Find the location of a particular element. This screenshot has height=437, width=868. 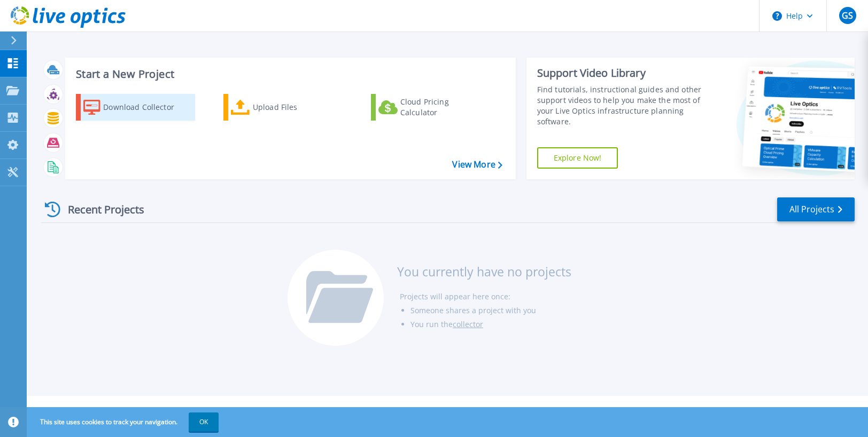

a: View More is located at coordinates (476, 165).